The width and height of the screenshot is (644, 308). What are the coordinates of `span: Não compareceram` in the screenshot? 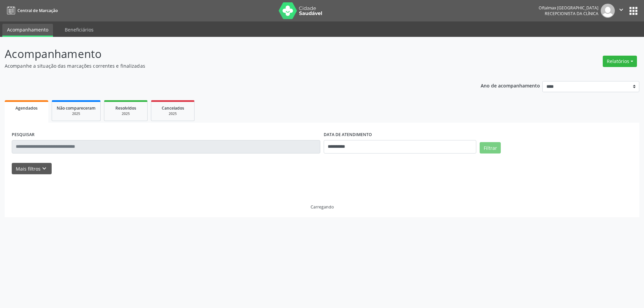 It's located at (76, 108).